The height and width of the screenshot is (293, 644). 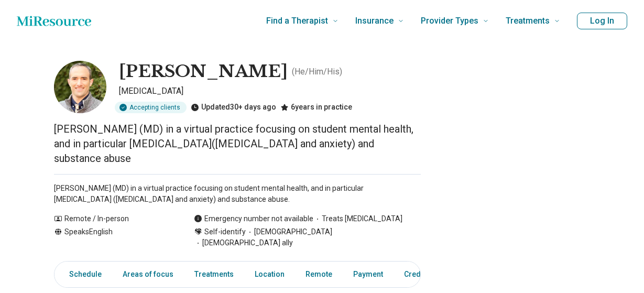 I want to click on a: Areas of focus, so click(x=148, y=274).